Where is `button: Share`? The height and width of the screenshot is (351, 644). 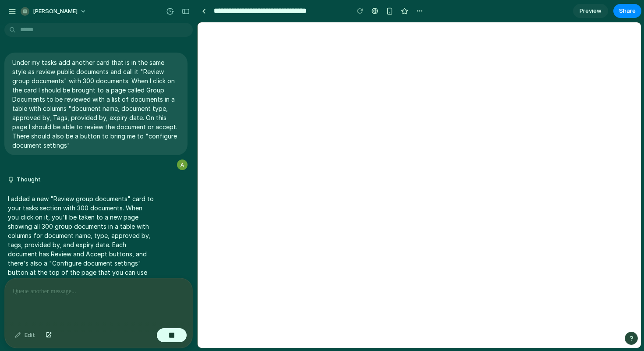 button: Share is located at coordinates (627, 11).